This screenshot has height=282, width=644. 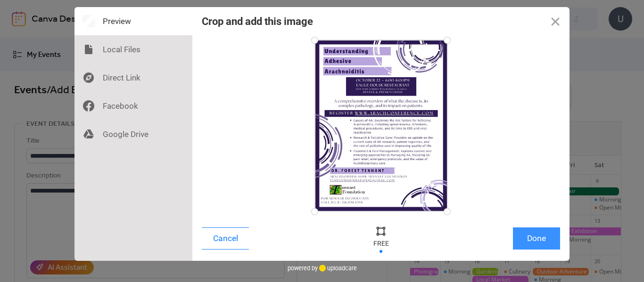 I want to click on button: Close, so click(x=555, y=22).